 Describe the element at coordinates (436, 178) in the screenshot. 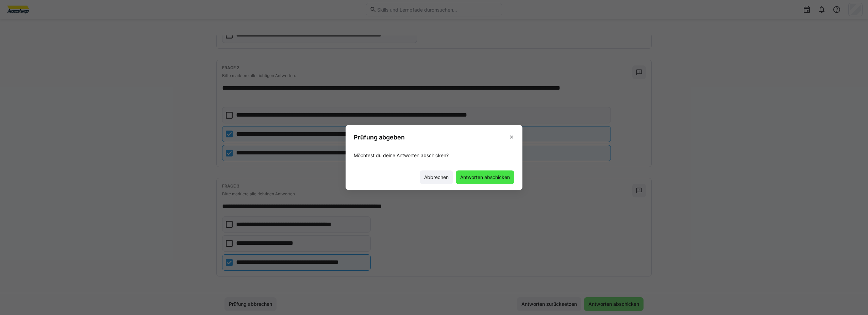

I see `span: Abbrechen` at that location.